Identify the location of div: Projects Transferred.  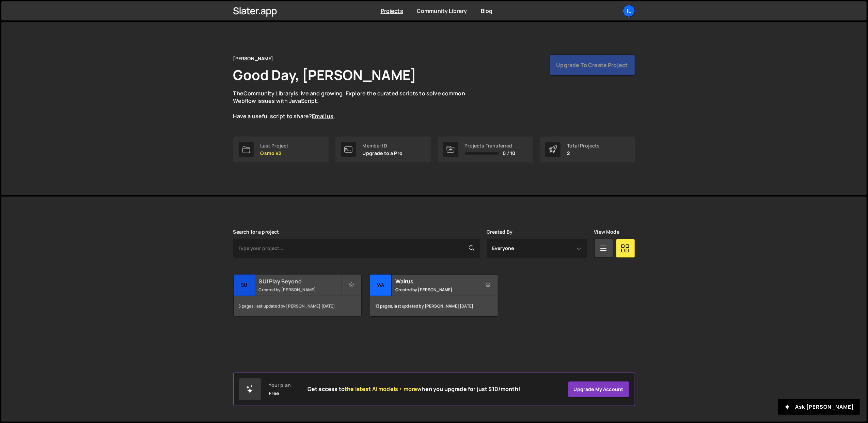
(490, 146).